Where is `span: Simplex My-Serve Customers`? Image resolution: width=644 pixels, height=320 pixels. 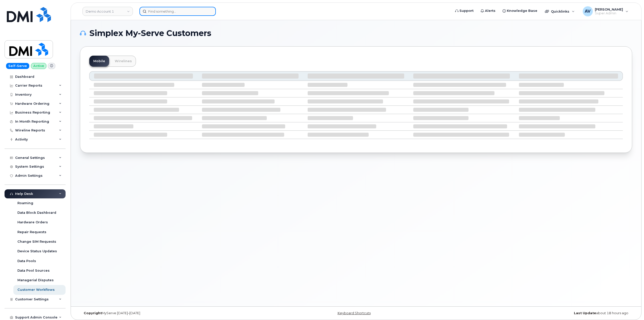
span: Simplex My-Serve Customers is located at coordinates (150, 33).